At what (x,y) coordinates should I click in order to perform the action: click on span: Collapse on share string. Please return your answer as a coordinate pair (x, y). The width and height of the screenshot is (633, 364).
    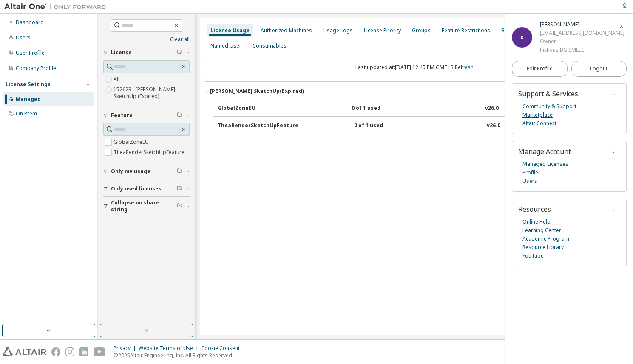
    Looking at the image, I should click on (144, 206).